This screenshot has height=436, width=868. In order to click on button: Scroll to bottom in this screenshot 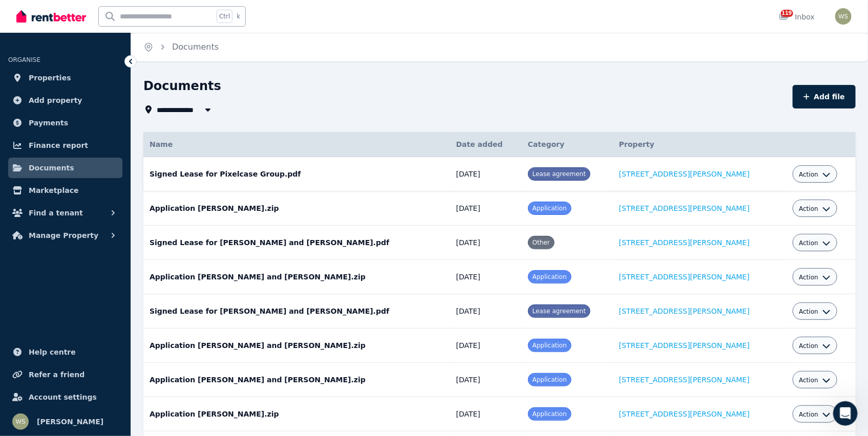, I will do `click(102, 299)`.